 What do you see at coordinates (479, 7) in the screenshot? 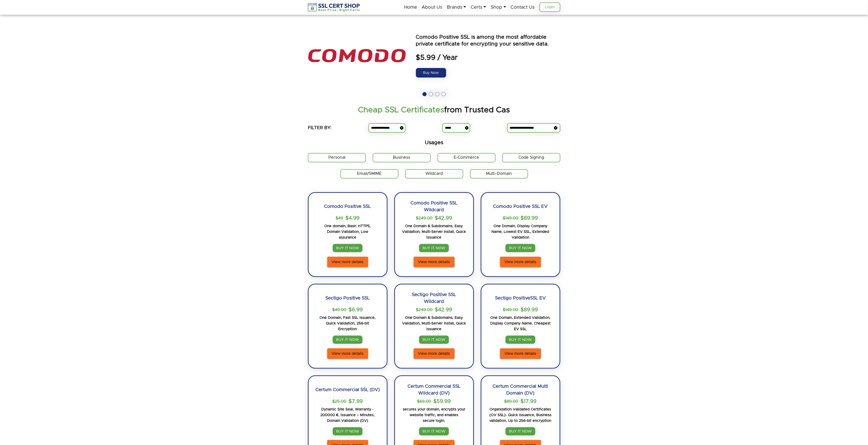
I see `a: Certs` at bounding box center [479, 7].